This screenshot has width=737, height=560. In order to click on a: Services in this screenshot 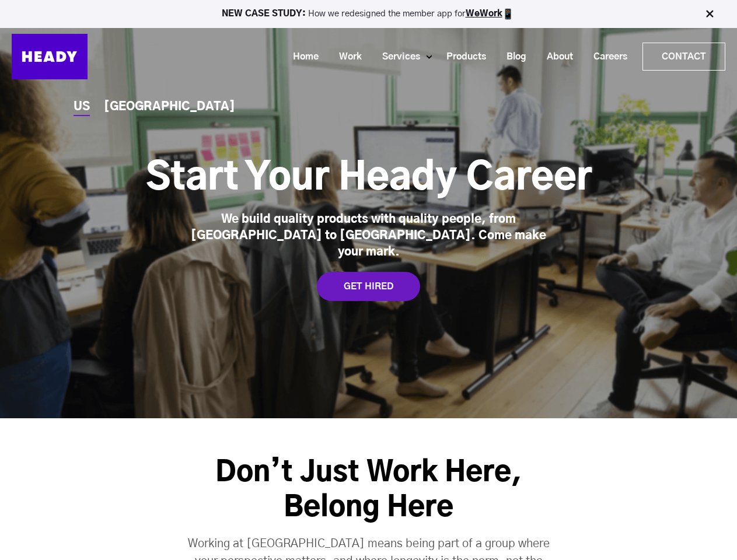, I will do `click(397, 57)`.